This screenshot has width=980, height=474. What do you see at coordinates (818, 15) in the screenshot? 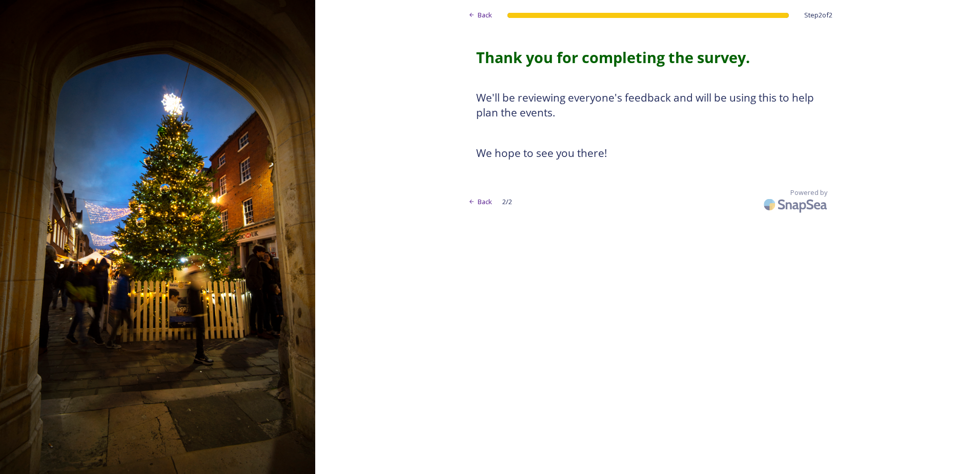
I see `span: Step 2 of 2` at bounding box center [818, 15].